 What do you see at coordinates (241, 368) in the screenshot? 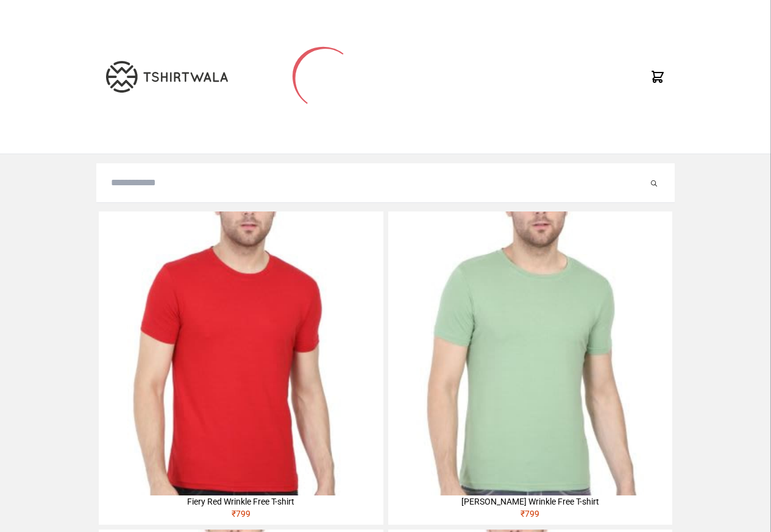
I see `a: Fiery Red Wrinkle Free T-shirt₹799` at bounding box center [241, 368].